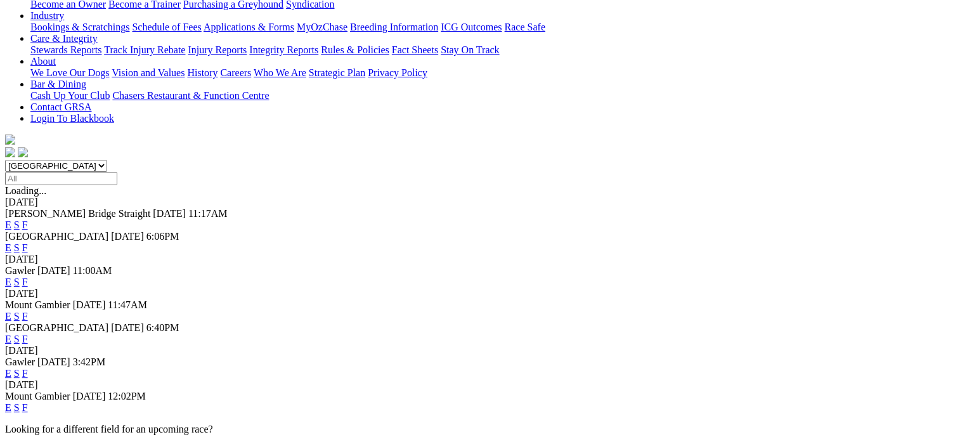 The image size is (967, 437). What do you see at coordinates (166, 27) in the screenshot?
I see `a: Schedule of Fees` at bounding box center [166, 27].